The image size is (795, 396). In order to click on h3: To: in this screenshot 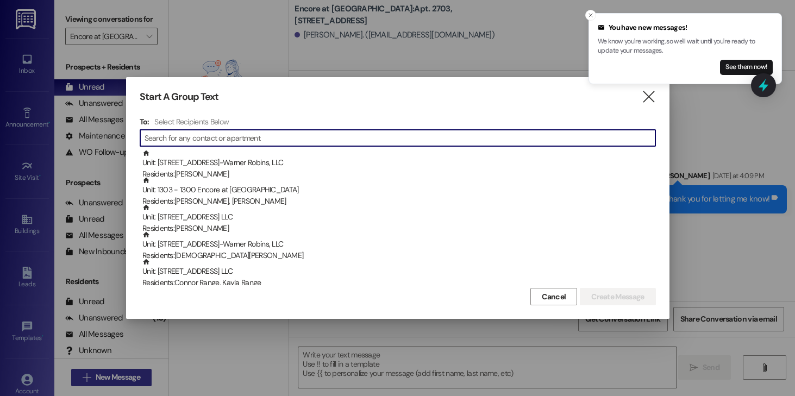, I will do `click(145, 122)`.